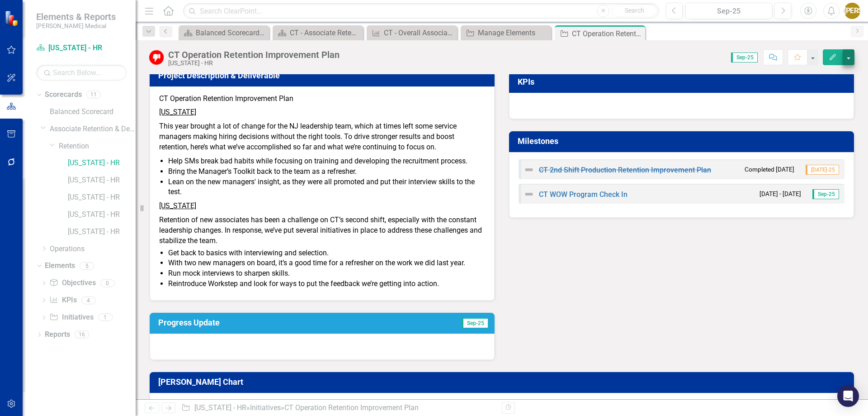 The image size is (868, 416). Describe the element at coordinates (87, 265) in the screenshot. I see `div: 5` at that location.